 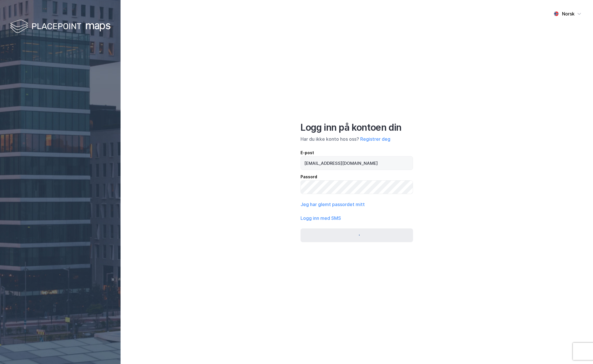 What do you see at coordinates (320, 218) in the screenshot?
I see `button: Logg inn med SMS` at bounding box center [320, 218].